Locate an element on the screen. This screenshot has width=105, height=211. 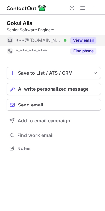
button: Send email is located at coordinates (54, 105).